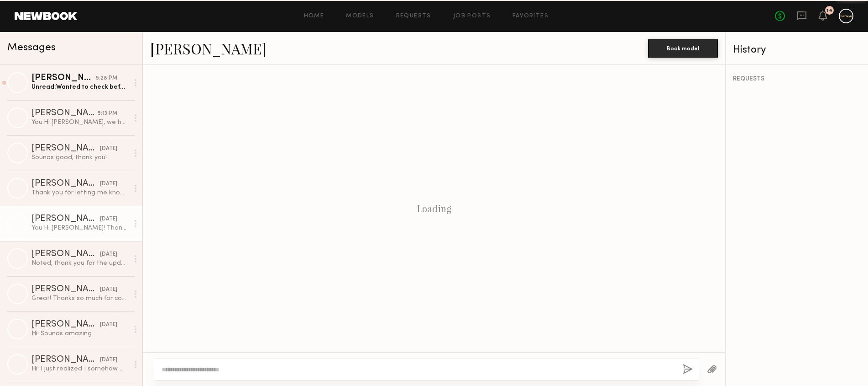 Image resolution: width=868 pixels, height=386 pixels. Describe the element at coordinates (683, 48) in the screenshot. I see `button: Book model` at that location.